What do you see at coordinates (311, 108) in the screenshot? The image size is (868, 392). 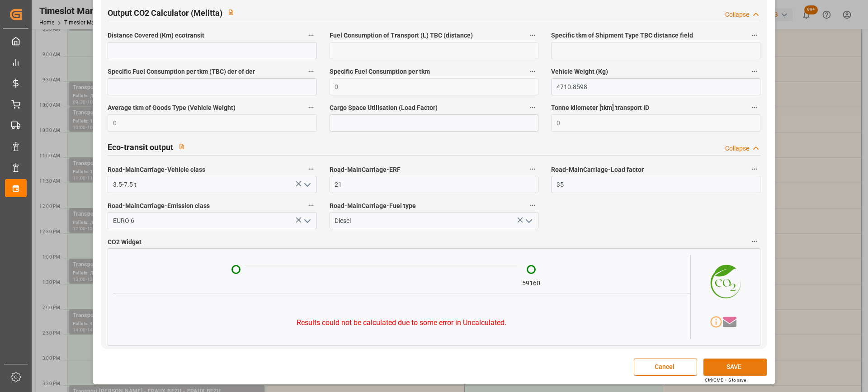 I see `button: Average tkm of Goods Type (Vehicle Weight)` at bounding box center [311, 108].